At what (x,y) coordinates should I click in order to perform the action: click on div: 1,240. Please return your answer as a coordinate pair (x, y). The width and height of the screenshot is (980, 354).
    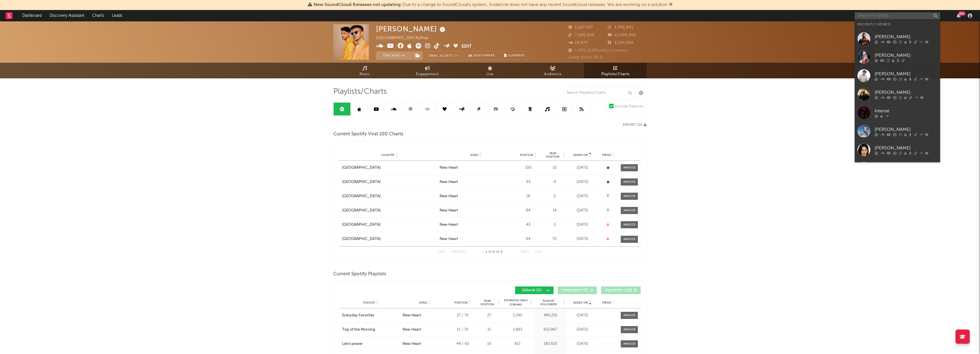
    Looking at the image, I should click on (517, 316).